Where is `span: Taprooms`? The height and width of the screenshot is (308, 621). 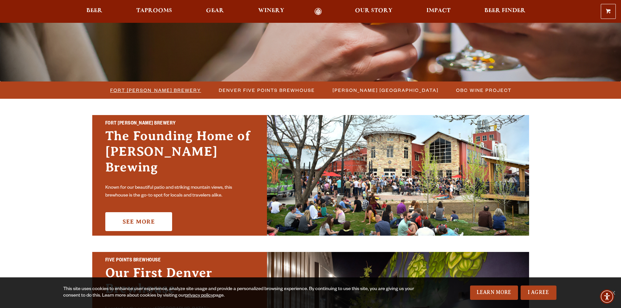 span: Taprooms is located at coordinates (154, 11).